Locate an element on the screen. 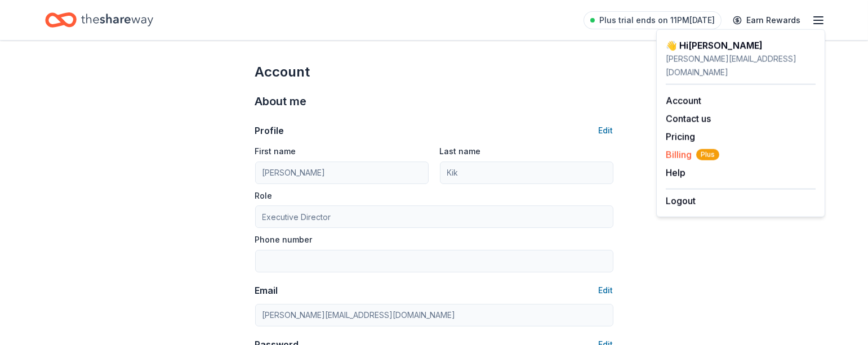 The height and width of the screenshot is (345, 868). span: Plus is located at coordinates (708, 154).